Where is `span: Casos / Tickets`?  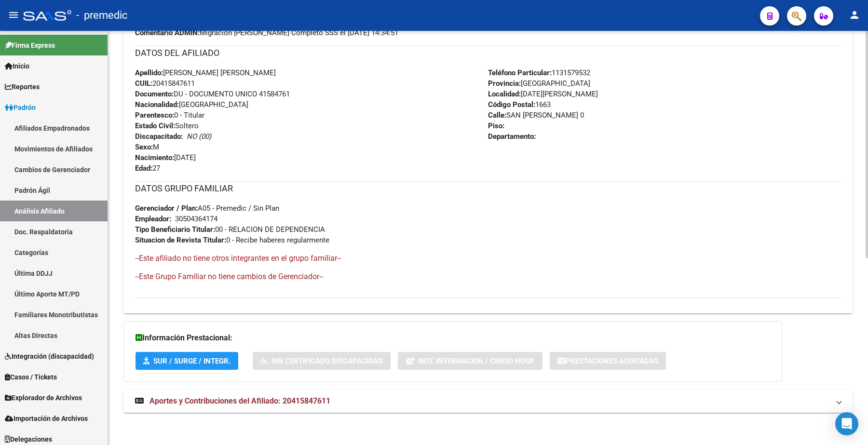 span: Casos / Tickets is located at coordinates (31, 377).